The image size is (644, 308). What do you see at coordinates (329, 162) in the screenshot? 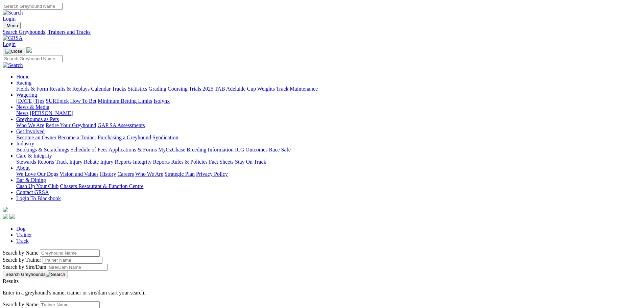
I see `div: Care & Integrity` at bounding box center [329, 162].